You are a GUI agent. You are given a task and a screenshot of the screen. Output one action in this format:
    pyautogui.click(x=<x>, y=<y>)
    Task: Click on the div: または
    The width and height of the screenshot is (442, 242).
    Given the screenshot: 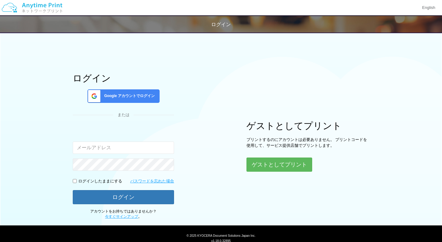 What is the action you would take?
    pyautogui.click(x=123, y=115)
    